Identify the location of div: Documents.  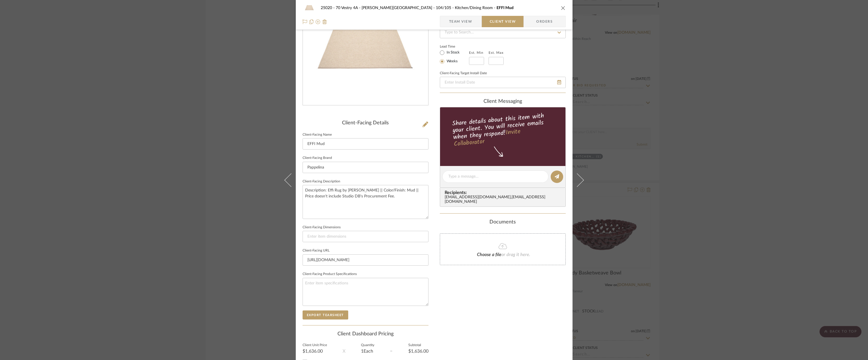
(503, 223).